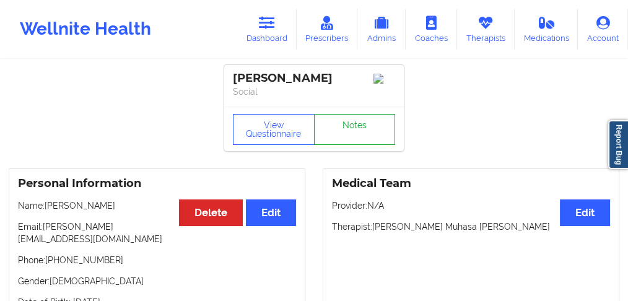 The width and height of the screenshot is (628, 301). What do you see at coordinates (381, 29) in the screenshot?
I see `a: Admins` at bounding box center [381, 29].